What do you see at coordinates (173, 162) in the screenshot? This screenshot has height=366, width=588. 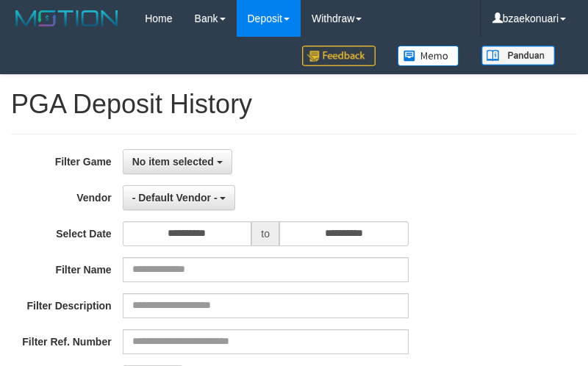 I see `span: No item selected` at bounding box center [173, 162].